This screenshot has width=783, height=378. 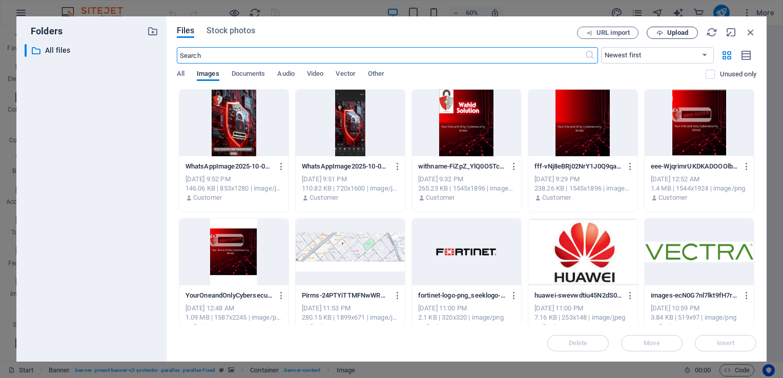 What do you see at coordinates (345, 75) in the screenshot?
I see `span: Vector` at bounding box center [345, 75].